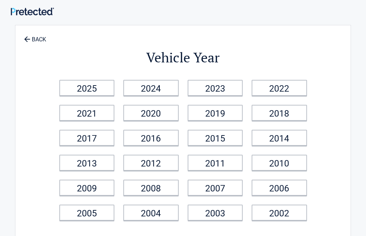 The width and height of the screenshot is (366, 236). I want to click on a: 2019, so click(215, 113).